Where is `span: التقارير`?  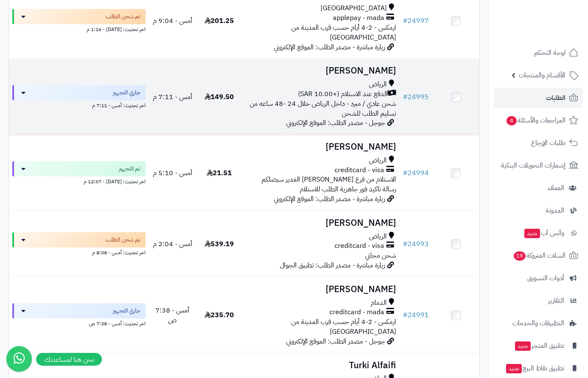 span: التقارير is located at coordinates (556, 301).